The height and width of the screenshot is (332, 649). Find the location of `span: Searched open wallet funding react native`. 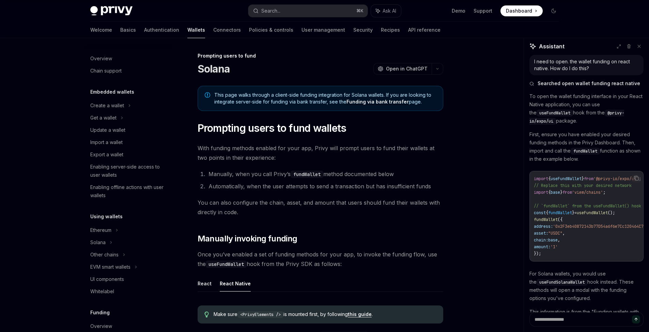

span: Searched open wallet funding react native is located at coordinates (588, 83).